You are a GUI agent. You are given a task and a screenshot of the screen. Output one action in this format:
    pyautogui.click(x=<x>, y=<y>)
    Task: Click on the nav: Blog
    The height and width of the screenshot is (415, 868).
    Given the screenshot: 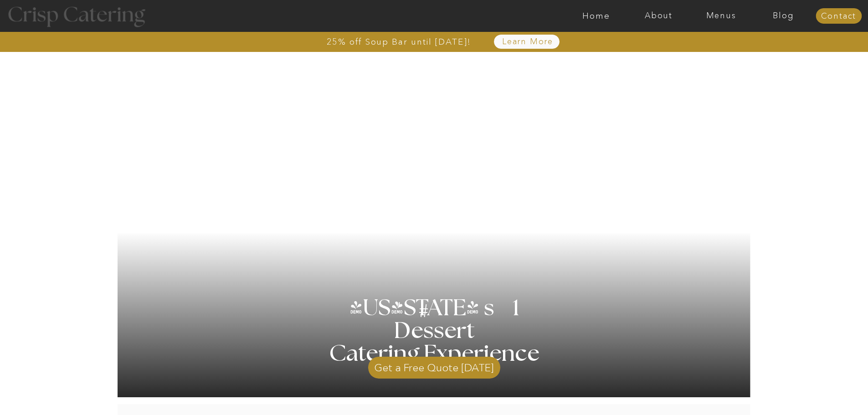 What is the action you would take?
    pyautogui.click(x=784, y=16)
    